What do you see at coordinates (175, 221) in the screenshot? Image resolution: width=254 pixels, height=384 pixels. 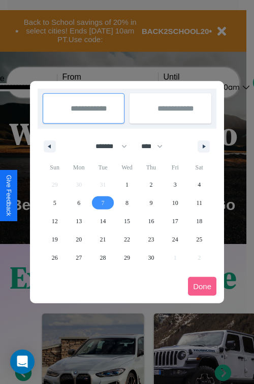 I see `button: 17` at bounding box center [175, 221].